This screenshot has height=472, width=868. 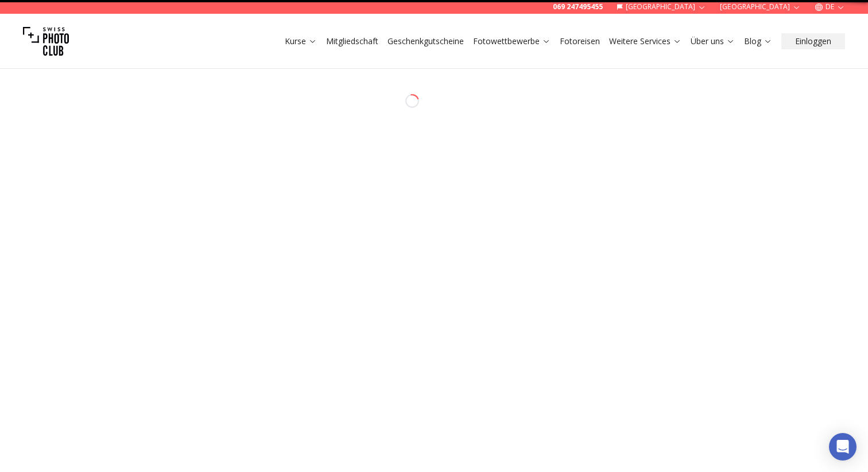 What do you see at coordinates (843, 448) in the screenshot?
I see `div: Open Intercom Messenger` at bounding box center [843, 448].